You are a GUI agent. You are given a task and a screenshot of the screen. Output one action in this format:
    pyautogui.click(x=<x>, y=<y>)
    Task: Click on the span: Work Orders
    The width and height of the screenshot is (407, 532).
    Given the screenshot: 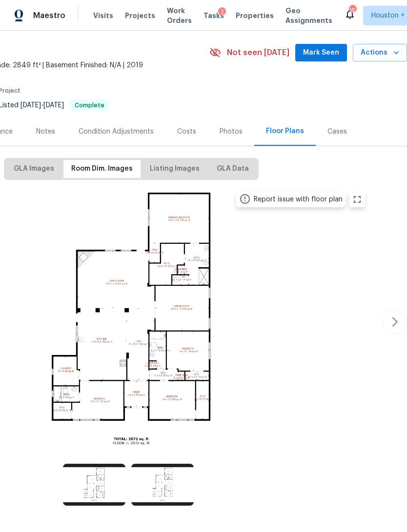 What is the action you would take?
    pyautogui.click(x=179, y=16)
    